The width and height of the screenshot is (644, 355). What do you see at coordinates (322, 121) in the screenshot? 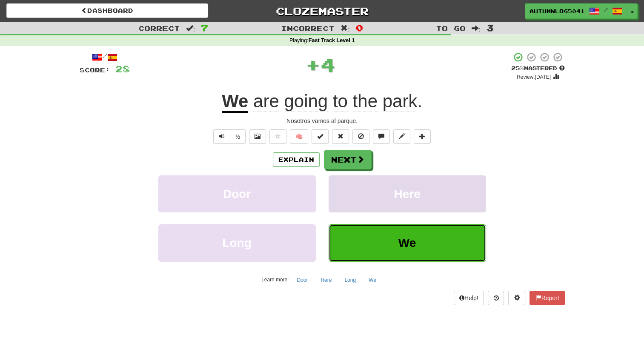
I see `div: Nosotros vamos al parque.` at bounding box center [322, 121].